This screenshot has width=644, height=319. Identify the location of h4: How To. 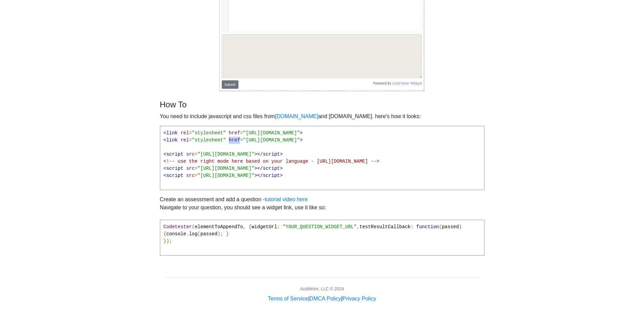
(323, 104).